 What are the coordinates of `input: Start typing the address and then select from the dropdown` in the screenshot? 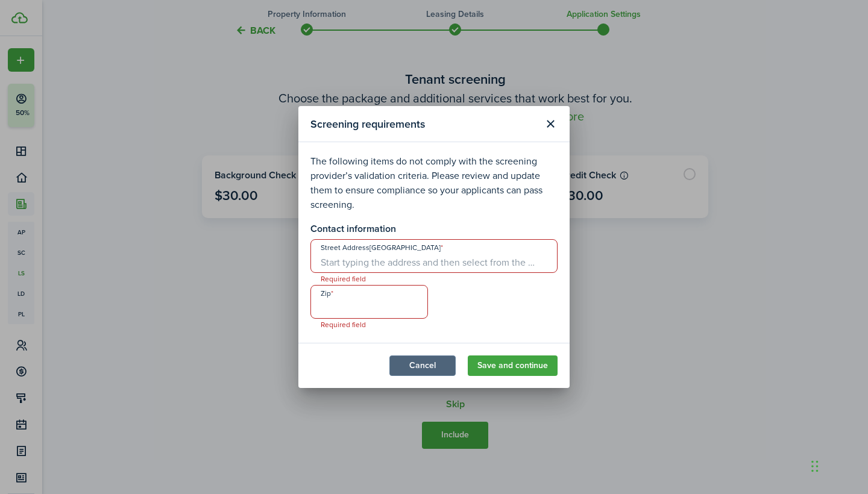 It's located at (434, 256).